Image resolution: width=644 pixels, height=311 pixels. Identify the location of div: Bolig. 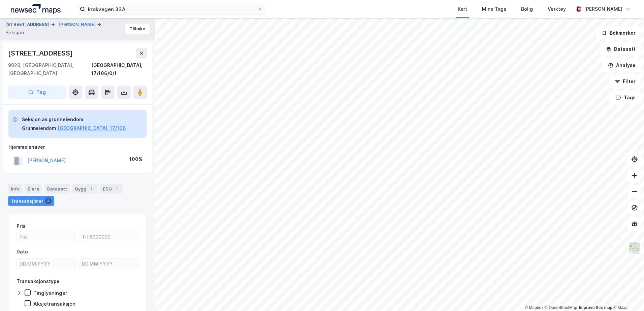
(527, 9).